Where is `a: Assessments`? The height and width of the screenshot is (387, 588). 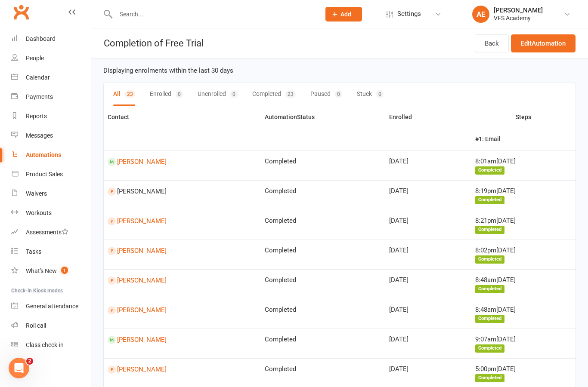 a: Assessments is located at coordinates (51, 232).